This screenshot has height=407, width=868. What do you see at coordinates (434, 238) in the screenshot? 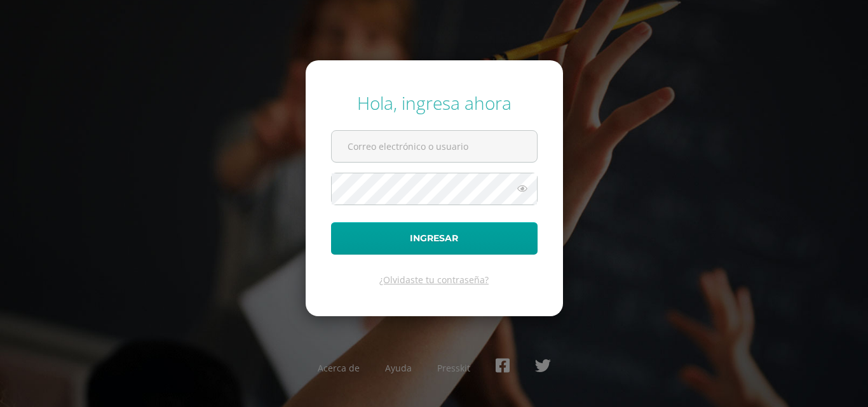
I see `button: Ingresar` at bounding box center [434, 238].